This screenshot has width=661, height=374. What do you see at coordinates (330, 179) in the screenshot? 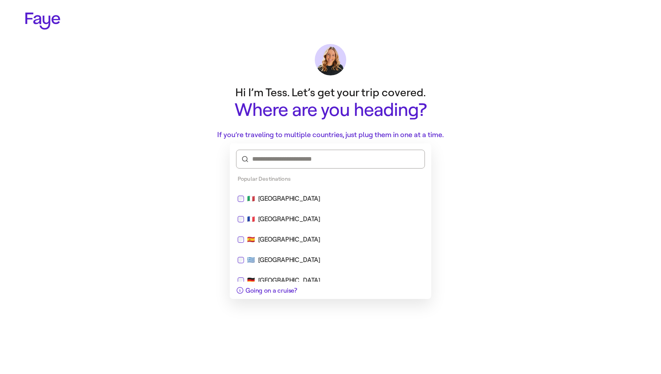
I see `div: Popular Destinations` at bounding box center [330, 179].